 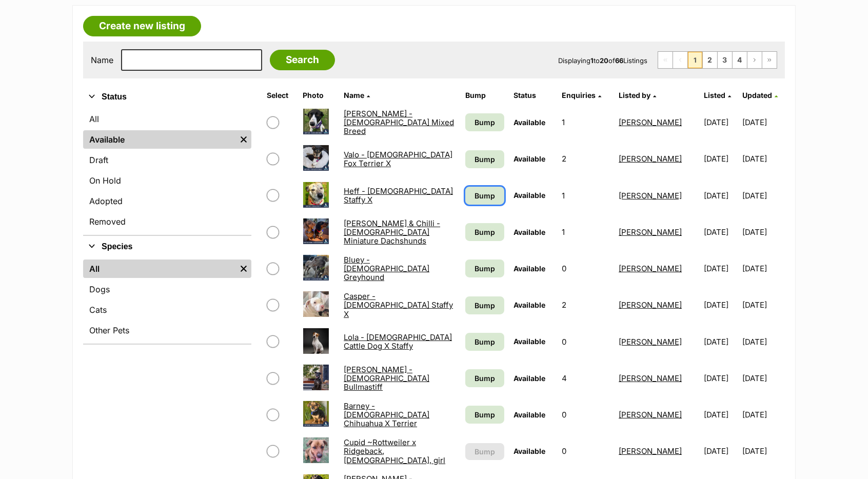 I want to click on a: Last page, so click(x=770, y=60).